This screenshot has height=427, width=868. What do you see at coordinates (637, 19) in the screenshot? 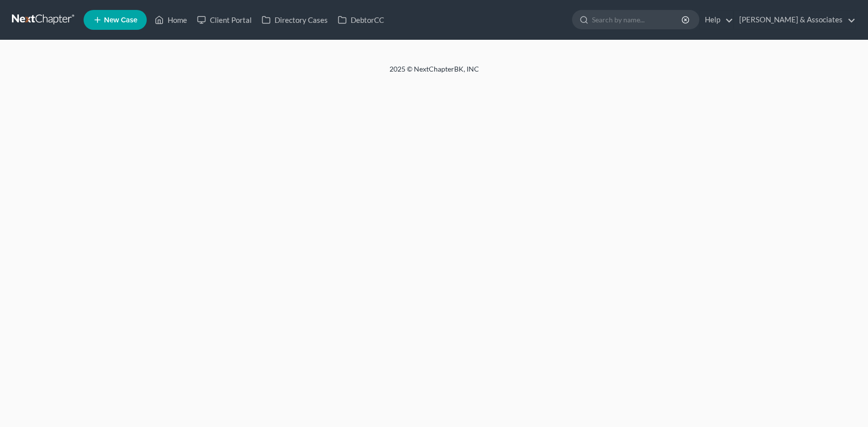
I see `input: Search by name...` at bounding box center [637, 19].